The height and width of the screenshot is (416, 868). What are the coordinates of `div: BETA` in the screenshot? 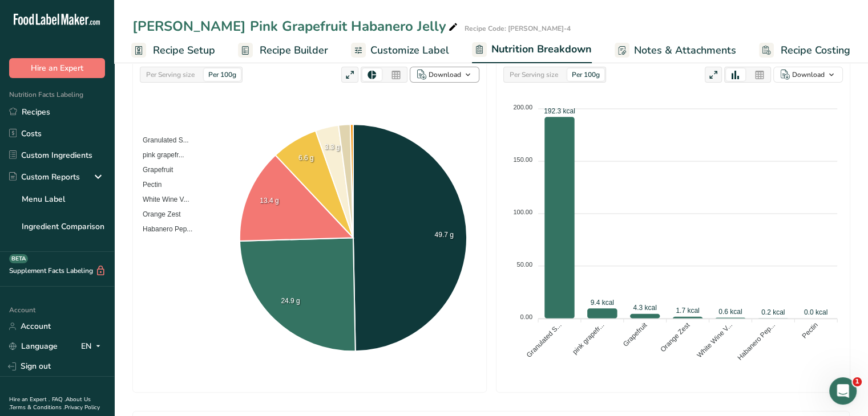 It's located at (18, 259).